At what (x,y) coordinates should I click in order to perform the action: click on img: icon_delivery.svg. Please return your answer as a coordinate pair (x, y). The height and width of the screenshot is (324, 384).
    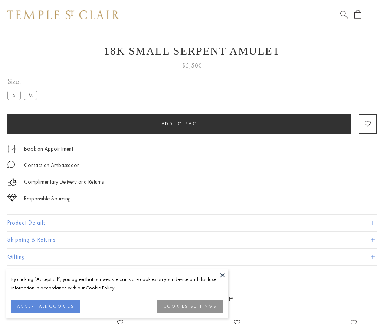
    Looking at the image, I should click on (12, 182).